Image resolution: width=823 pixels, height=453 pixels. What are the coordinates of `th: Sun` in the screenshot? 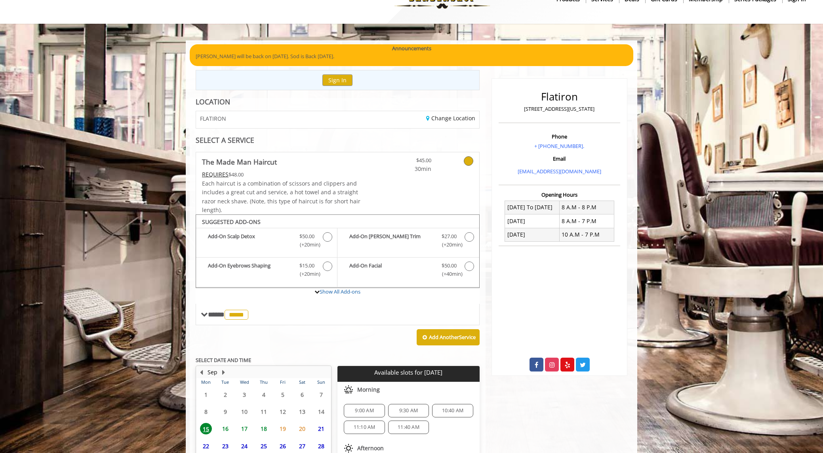 It's located at (321, 383).